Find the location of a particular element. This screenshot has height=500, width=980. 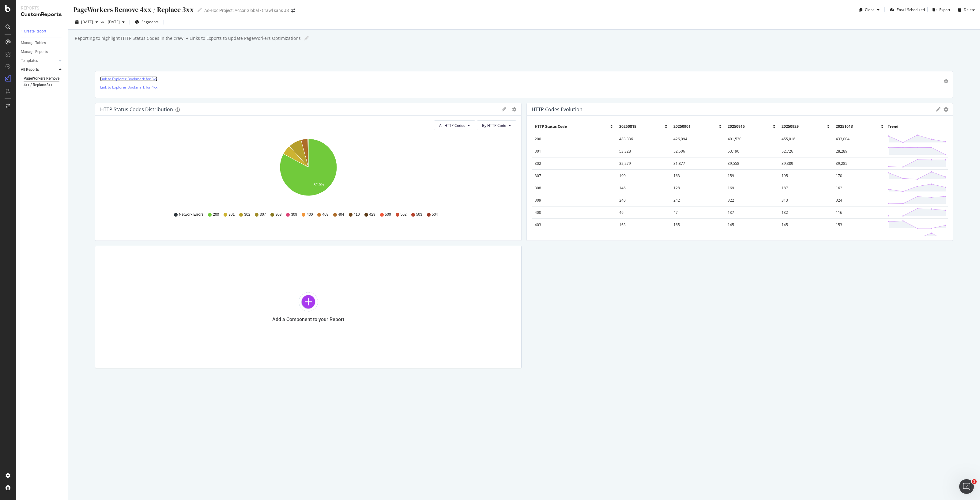

a: All Reports is located at coordinates (39, 69).